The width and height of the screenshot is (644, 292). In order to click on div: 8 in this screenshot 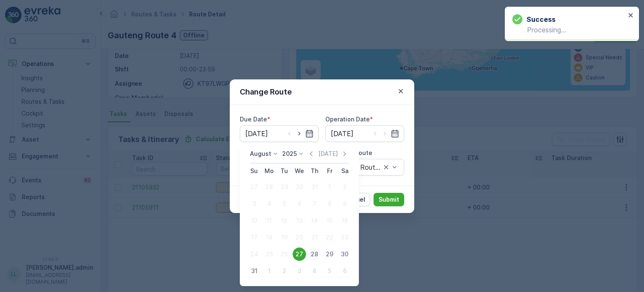, I will do `click(330, 203)`.